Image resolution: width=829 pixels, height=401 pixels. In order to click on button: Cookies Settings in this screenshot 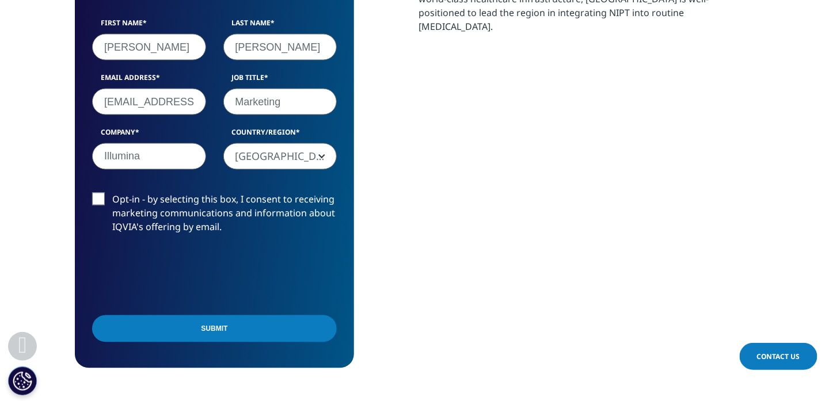, I will do `click(22, 381)`.